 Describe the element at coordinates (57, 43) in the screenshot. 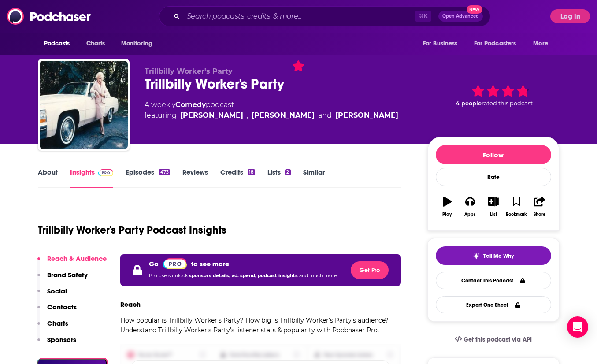

I see `span: Podcasts` at that location.